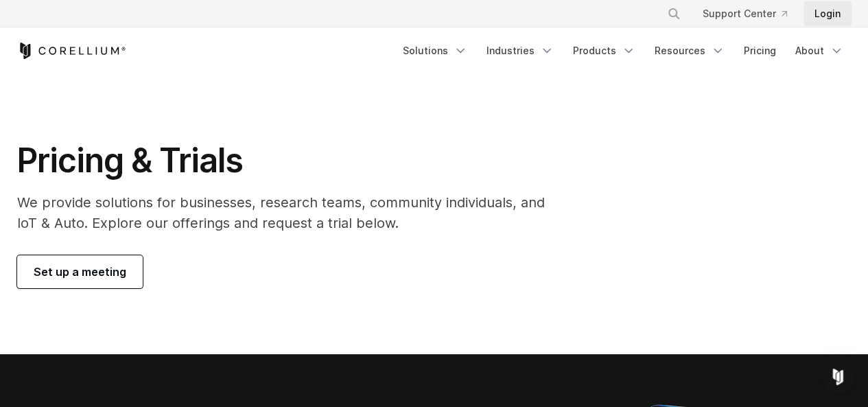 The image size is (868, 407). What do you see at coordinates (80, 272) in the screenshot?
I see `span: Set up a meeting` at bounding box center [80, 272].